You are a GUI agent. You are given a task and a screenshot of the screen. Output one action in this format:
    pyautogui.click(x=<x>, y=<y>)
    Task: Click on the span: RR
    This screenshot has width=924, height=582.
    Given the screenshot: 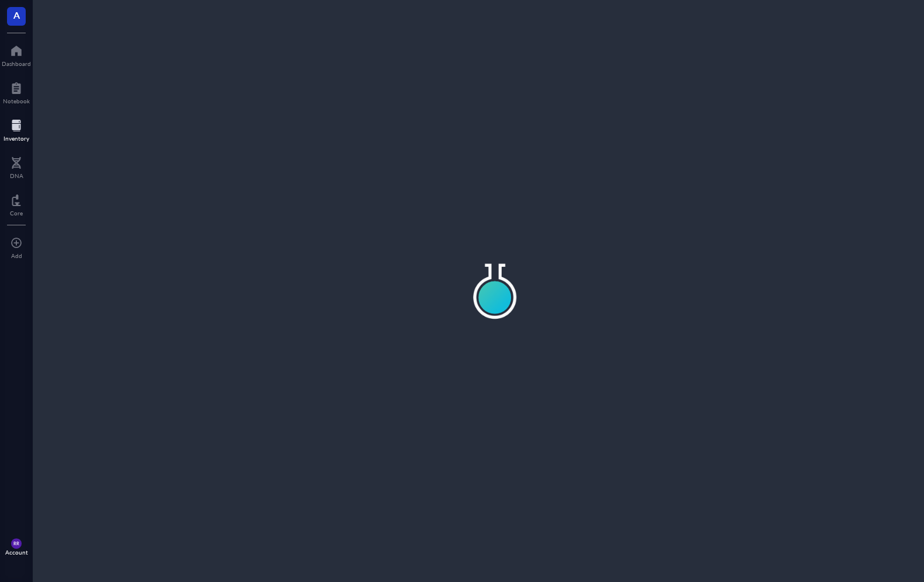 What is the action you would take?
    pyautogui.click(x=15, y=543)
    